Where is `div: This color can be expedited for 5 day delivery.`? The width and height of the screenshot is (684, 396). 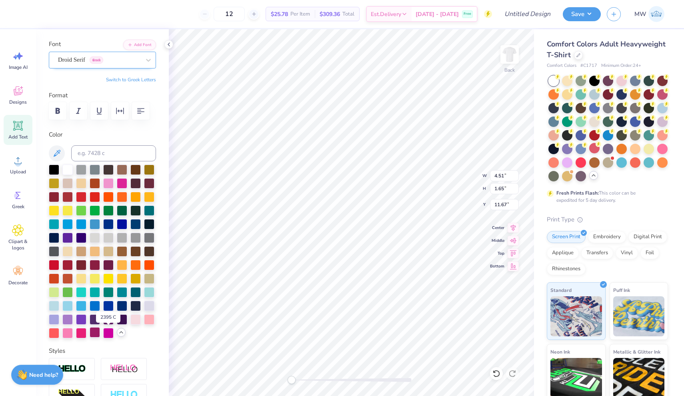
div: This color can be expedited for 5 day delivery. is located at coordinates (606, 196).